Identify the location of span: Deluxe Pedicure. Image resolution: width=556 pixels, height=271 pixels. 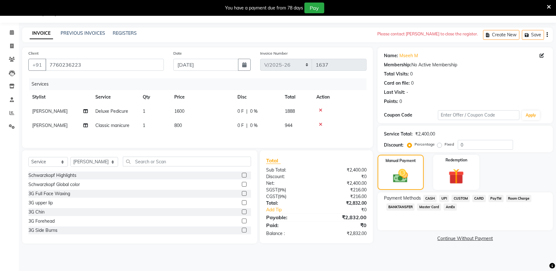
(112, 111).